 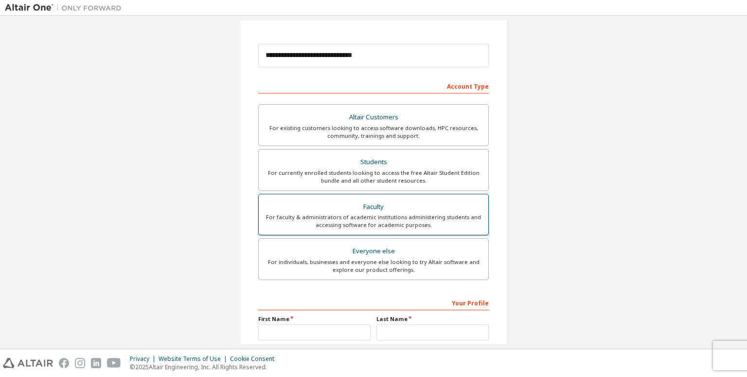 I want to click on label: First Name, so click(x=314, y=319).